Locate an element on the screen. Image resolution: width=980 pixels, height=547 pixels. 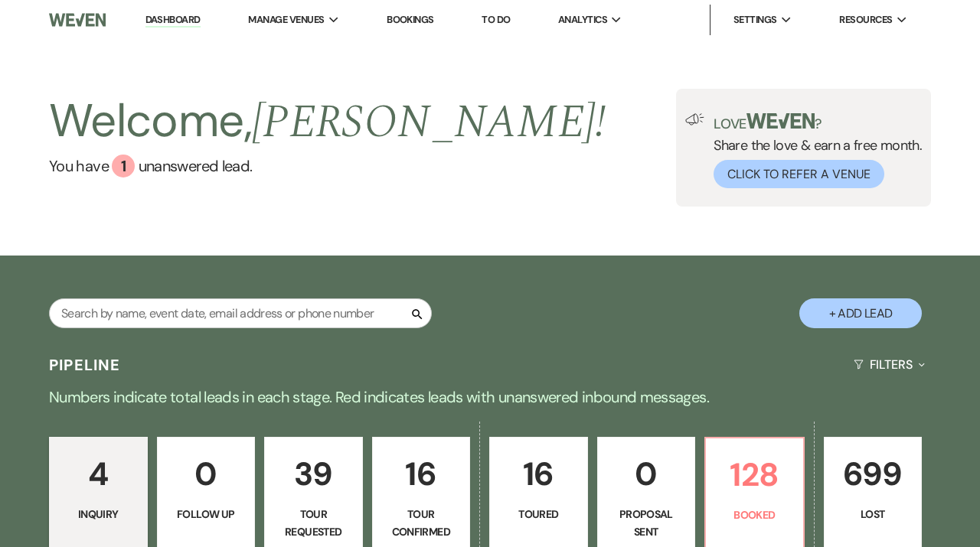
img: Weven Logo is located at coordinates (78, 20).